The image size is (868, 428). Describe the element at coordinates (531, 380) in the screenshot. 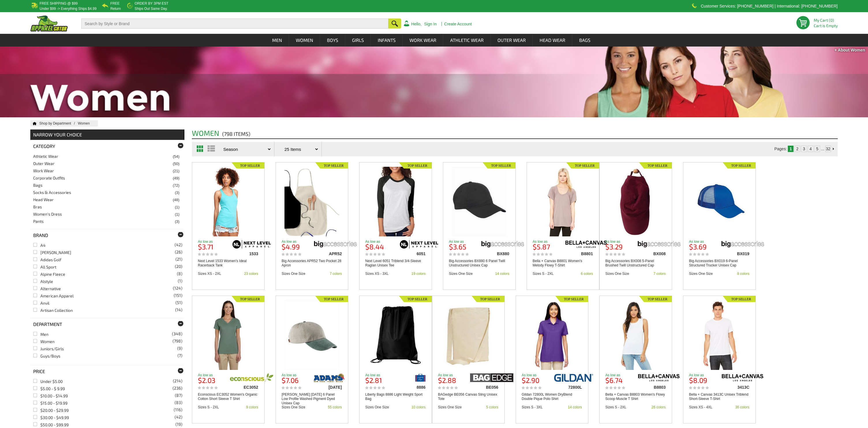

I see `b: $2.90` at that location.